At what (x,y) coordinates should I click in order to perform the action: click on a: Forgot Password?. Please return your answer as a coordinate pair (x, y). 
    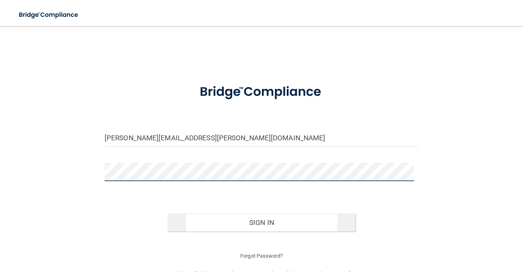
    Looking at the image, I should click on (262, 255).